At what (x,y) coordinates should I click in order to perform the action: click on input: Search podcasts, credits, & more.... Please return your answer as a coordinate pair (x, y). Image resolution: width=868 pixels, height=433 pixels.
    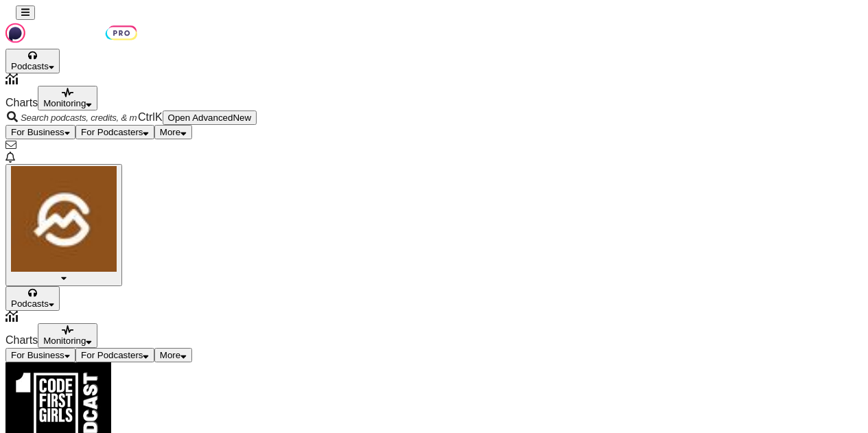
    Looking at the image, I should click on (78, 117).